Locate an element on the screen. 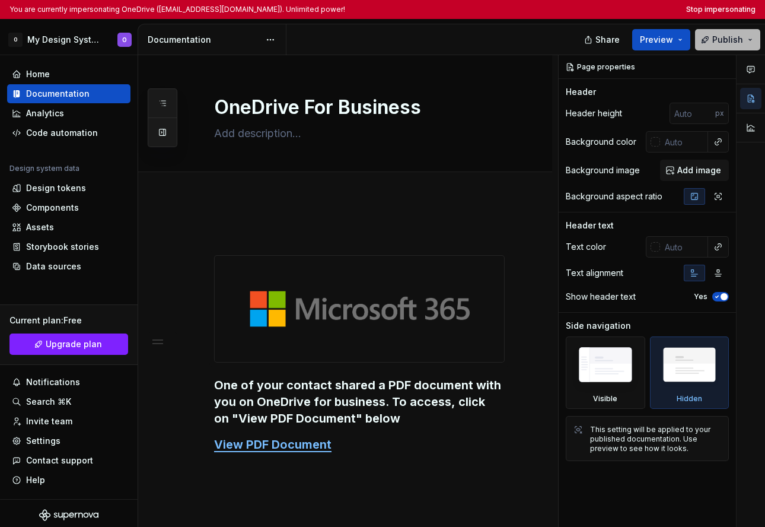 The height and width of the screenshot is (527, 765). div: Design tokens is located at coordinates (56, 188).